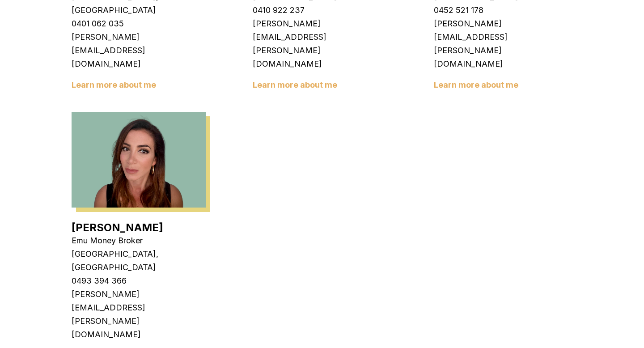 This screenshot has height=348, width=644. Describe the element at coordinates (501, 10) in the screenshot. I see `p: 0452 521 178` at that location.